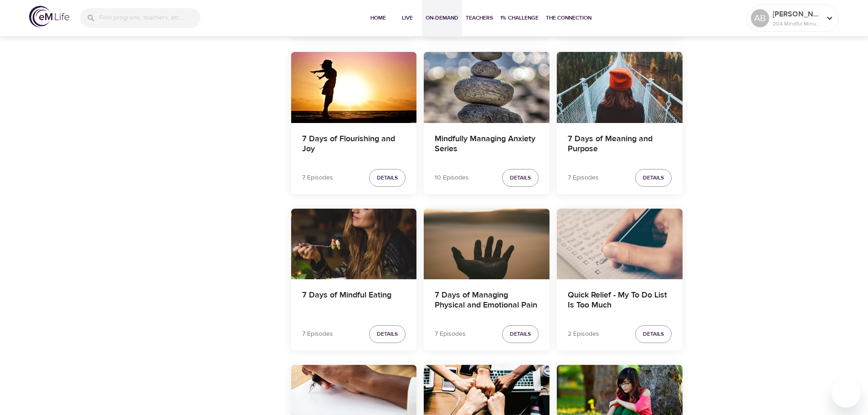  I want to click on h4: 7 Days of Flourishing and Joy, so click(354, 145).